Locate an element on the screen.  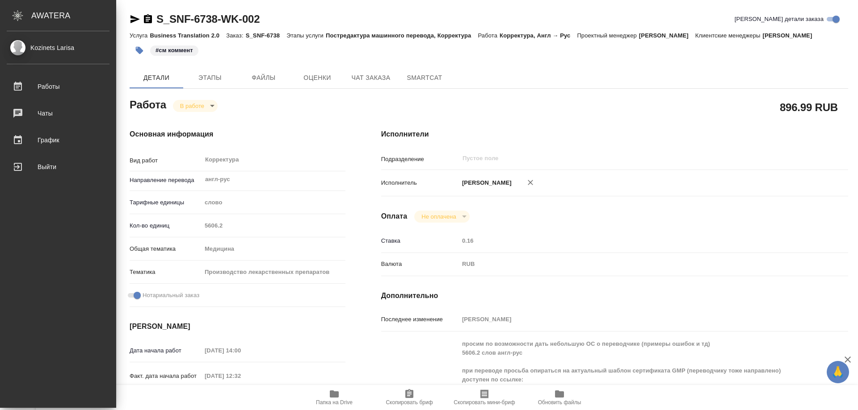
p: Общая тематика is located at coordinates (165, 249).